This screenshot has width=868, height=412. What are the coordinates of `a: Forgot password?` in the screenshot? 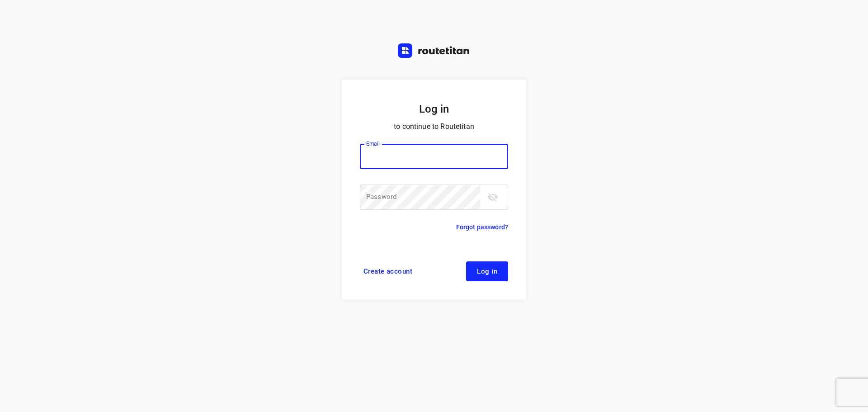 It's located at (482, 227).